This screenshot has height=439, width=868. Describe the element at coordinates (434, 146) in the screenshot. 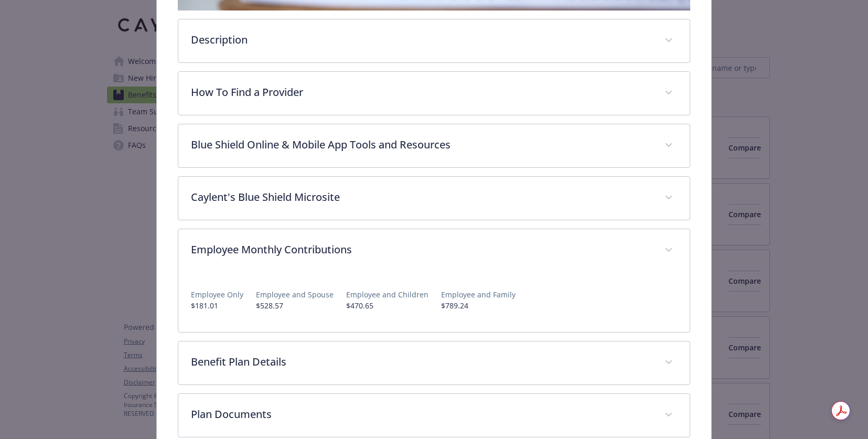

I see `div: Blue Shield Online & Mobile App Tools and Resources` at that location.